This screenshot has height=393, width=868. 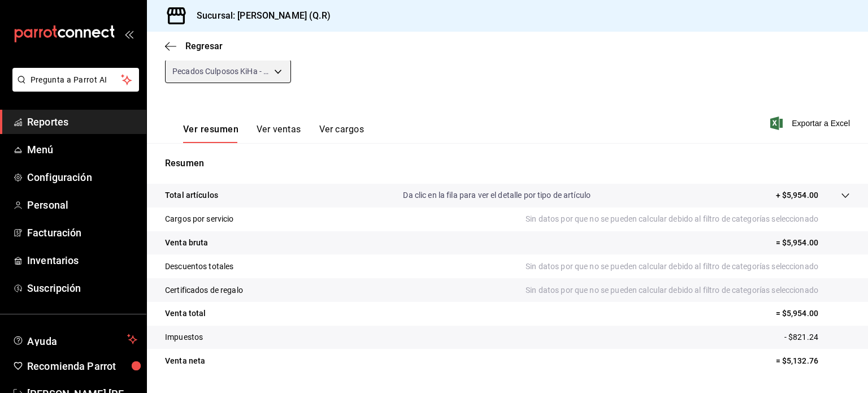 I want to click on p: Resumen, so click(x=508, y=163).